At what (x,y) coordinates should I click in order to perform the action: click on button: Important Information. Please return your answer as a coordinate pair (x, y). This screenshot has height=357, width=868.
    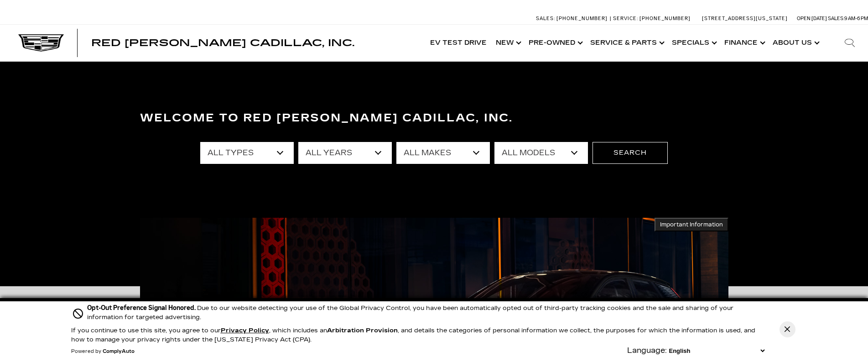
    Looking at the image, I should click on (692, 224).